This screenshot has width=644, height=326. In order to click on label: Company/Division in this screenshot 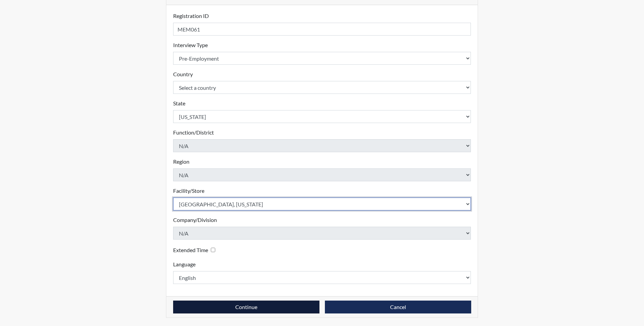, I will do `click(195, 220)`.